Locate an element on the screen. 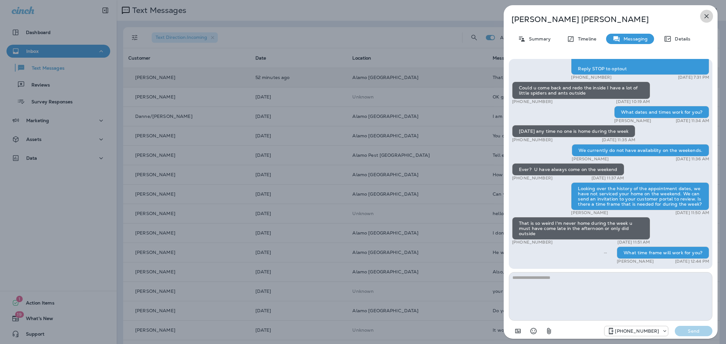 This screenshot has width=726, height=344. p: Timeline is located at coordinates (585, 39).